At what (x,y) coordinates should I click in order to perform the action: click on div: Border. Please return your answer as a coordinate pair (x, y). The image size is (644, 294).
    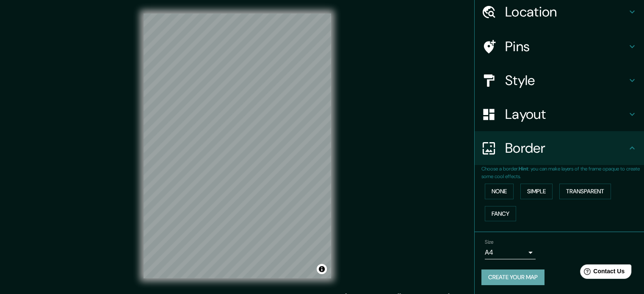
    Looking at the image, I should click on (559, 148).